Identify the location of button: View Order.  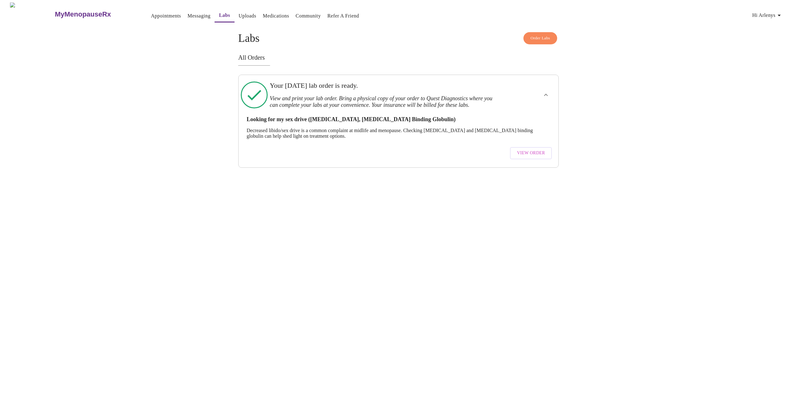
(531, 153).